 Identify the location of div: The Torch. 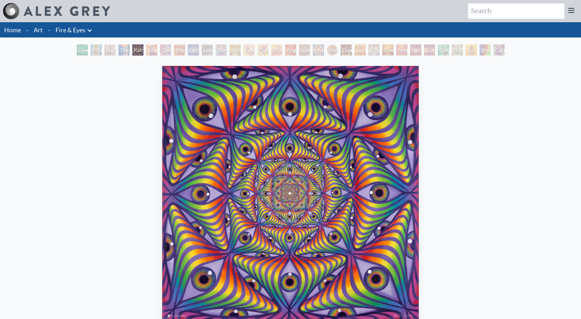
(124, 50).